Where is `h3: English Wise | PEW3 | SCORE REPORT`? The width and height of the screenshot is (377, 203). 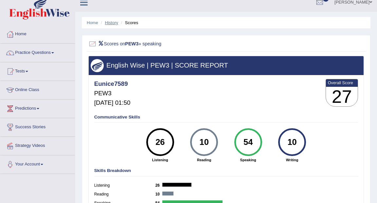 h3: English Wise | PEW3 | SCORE REPORT is located at coordinates (226, 65).